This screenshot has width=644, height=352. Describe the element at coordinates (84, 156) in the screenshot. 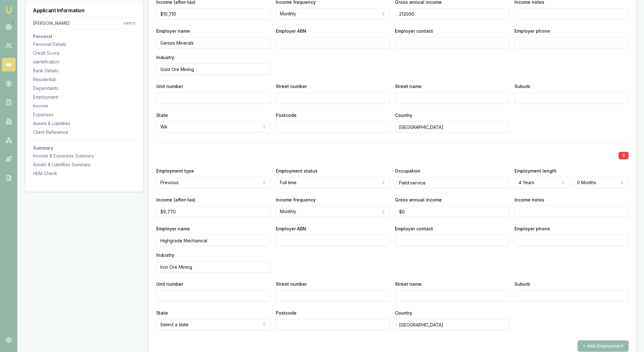

I see `div: Income & Expenses Summary` at that location.